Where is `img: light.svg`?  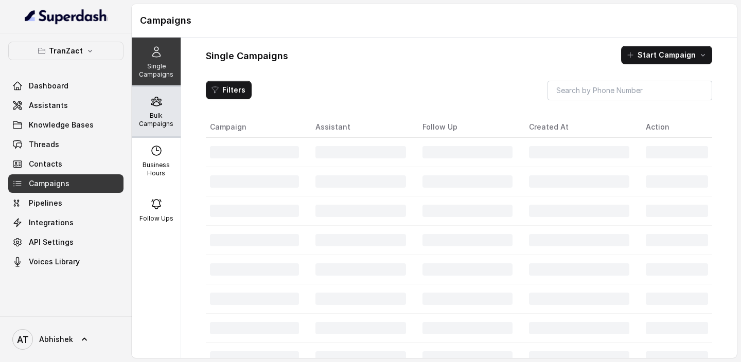
img: light.svg is located at coordinates (66, 16).